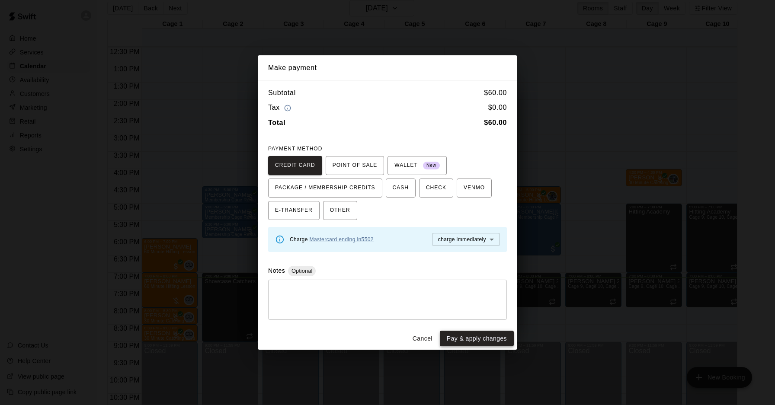 The width and height of the screenshot is (775, 405). What do you see at coordinates (295, 166) in the screenshot?
I see `span: CREDIT CARD` at bounding box center [295, 166].